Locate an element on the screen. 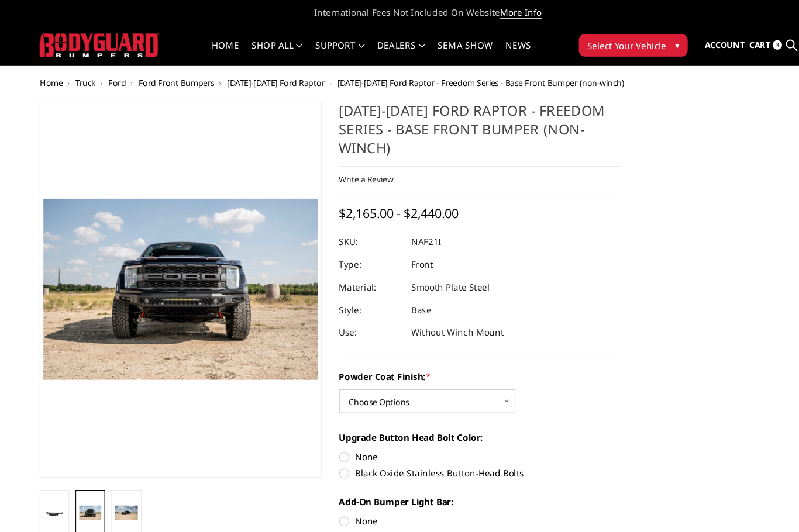  span: 3 is located at coordinates (722, 41).